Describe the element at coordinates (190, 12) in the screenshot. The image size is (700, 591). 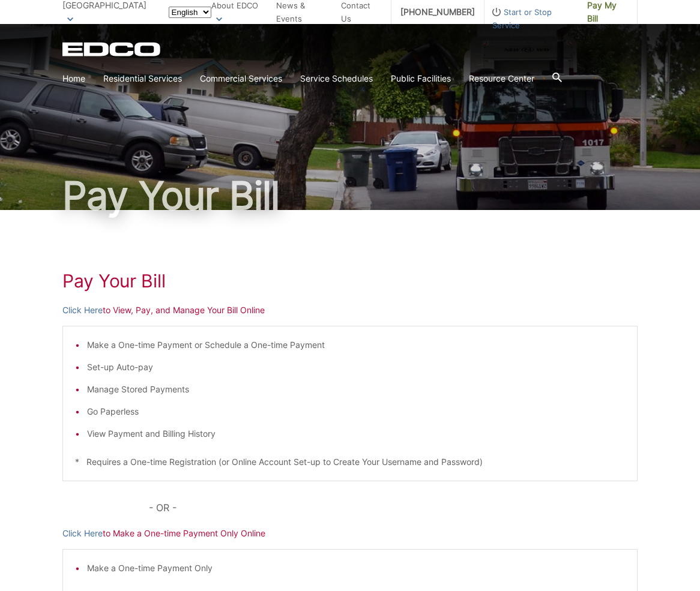
I see `select: Select a language` at that location.